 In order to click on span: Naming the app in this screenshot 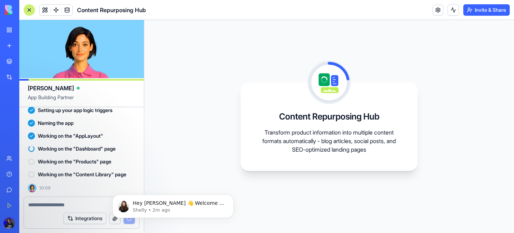, I will do `click(56, 123)`.